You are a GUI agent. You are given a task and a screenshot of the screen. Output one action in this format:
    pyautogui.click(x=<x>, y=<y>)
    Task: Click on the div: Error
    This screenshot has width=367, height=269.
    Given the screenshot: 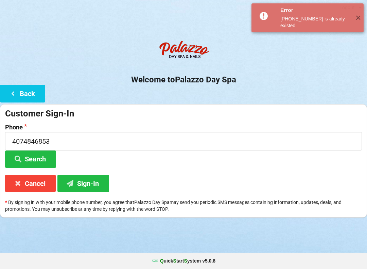 What is the action you would take?
    pyautogui.click(x=315, y=10)
    